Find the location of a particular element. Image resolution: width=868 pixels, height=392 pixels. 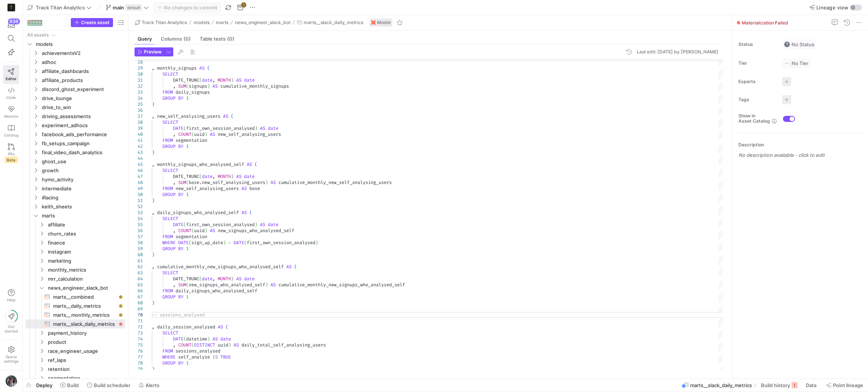

span: news_engineer_slack_bot is located at coordinates (86, 288).